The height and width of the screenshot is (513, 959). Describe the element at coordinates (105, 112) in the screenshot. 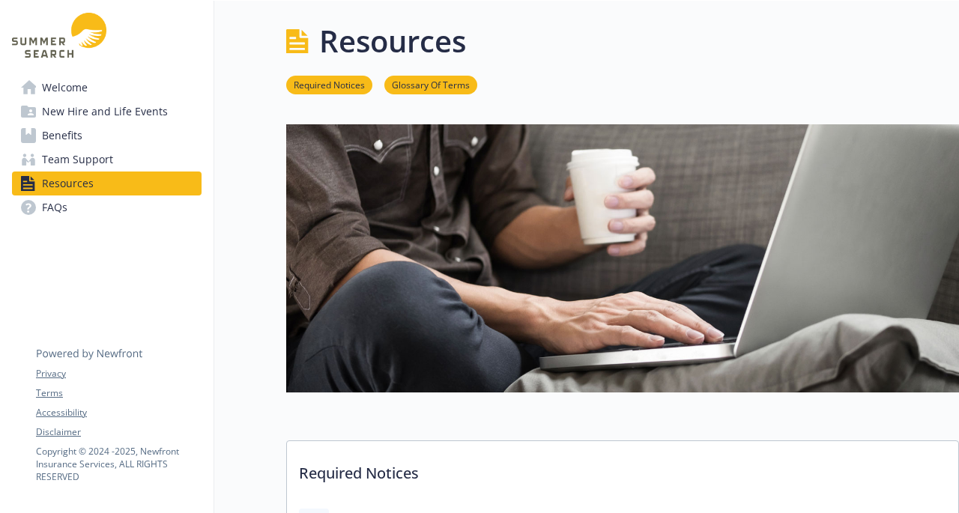

I see `span: New Hire and Life Events` at that location.